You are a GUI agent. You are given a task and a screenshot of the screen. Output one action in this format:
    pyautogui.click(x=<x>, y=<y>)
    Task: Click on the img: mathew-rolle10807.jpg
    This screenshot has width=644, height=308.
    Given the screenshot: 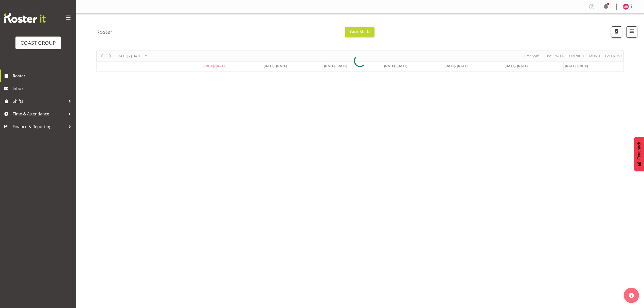 What is the action you would take?
    pyautogui.click(x=626, y=7)
    